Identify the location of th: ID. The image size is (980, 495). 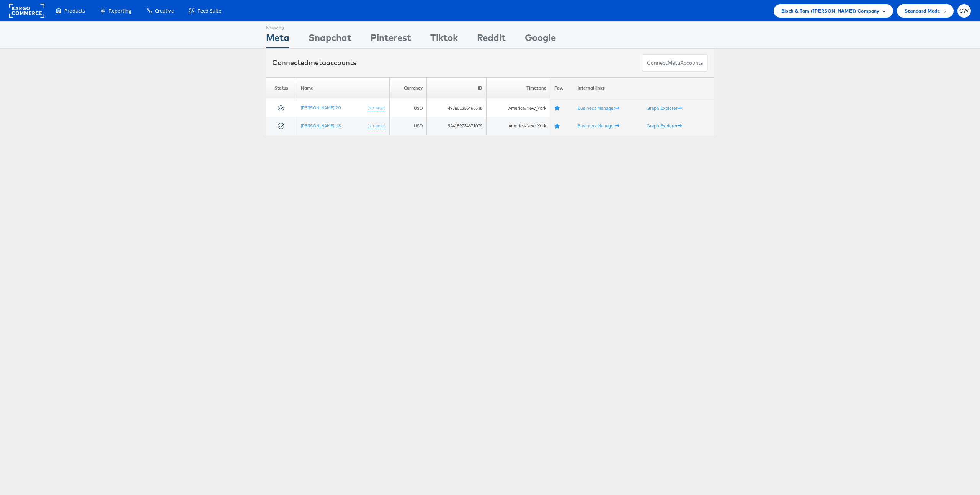
(456, 88).